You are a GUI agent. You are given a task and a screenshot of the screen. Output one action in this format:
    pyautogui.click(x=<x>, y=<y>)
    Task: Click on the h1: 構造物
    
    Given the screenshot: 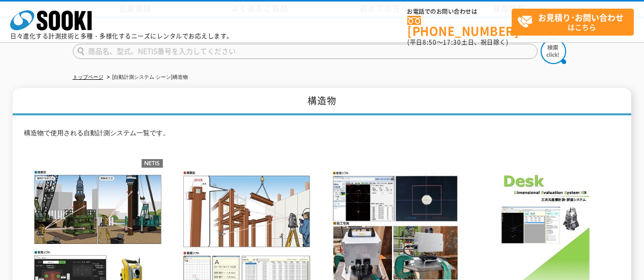 What is the action you would take?
    pyautogui.click(x=321, y=102)
    